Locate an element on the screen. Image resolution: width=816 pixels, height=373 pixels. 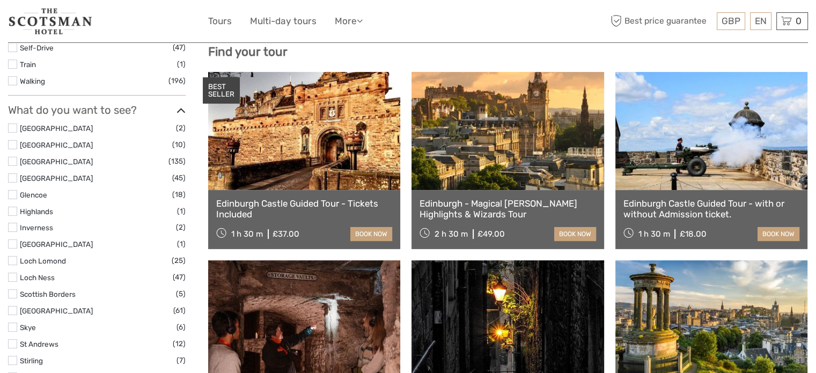
p: We're away right now. Please check back later! is located at coordinates (68, 23).